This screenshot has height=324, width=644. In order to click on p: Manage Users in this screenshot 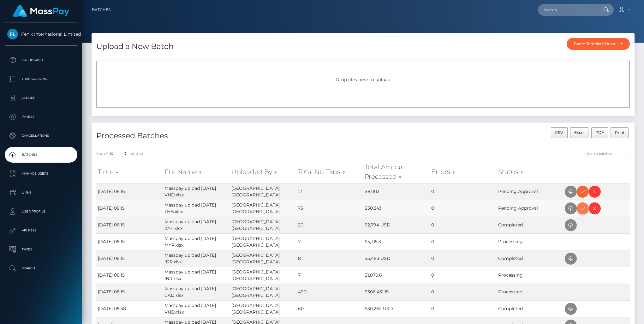, I will do `click(41, 174)`.